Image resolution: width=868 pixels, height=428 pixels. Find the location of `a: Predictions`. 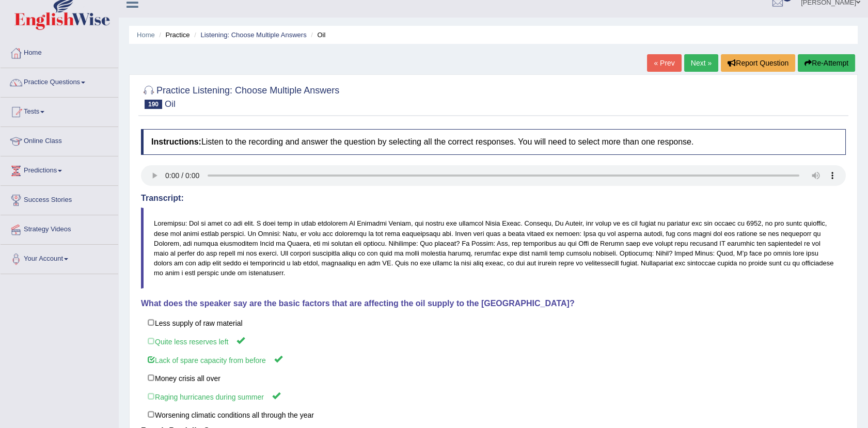

a: Predictions is located at coordinates (60, 169).